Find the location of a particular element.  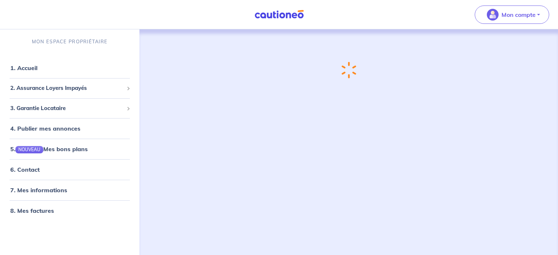

div: 8. Mes factures is located at coordinates (70, 211).